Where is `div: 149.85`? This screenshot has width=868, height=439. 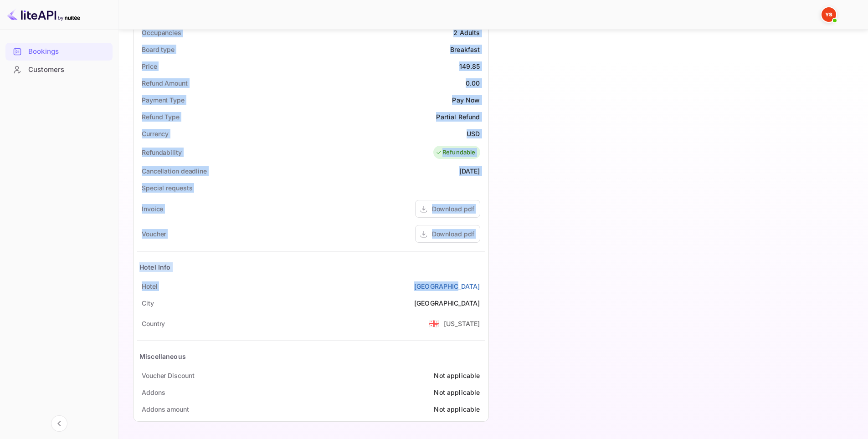 div: 149.85 is located at coordinates (470, 66).